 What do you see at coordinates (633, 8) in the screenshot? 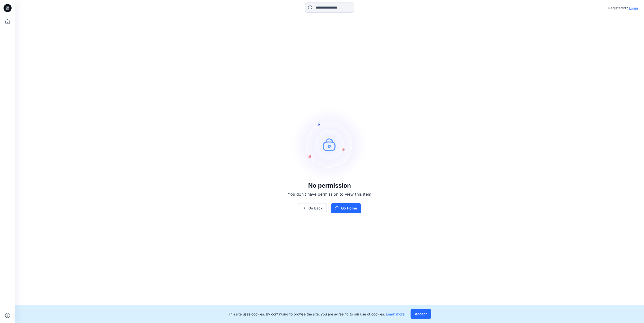
I see `p: Login` at bounding box center [633, 8].